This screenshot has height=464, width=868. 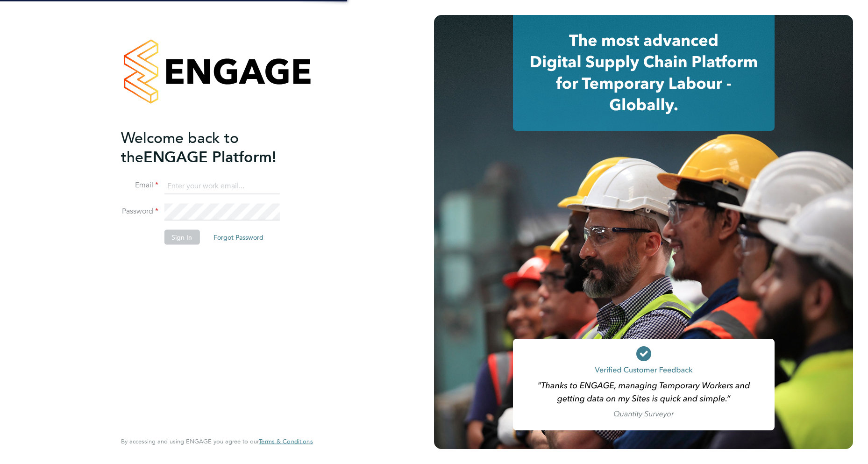 What do you see at coordinates (139, 185) in the screenshot?
I see `label: Email` at bounding box center [139, 185].